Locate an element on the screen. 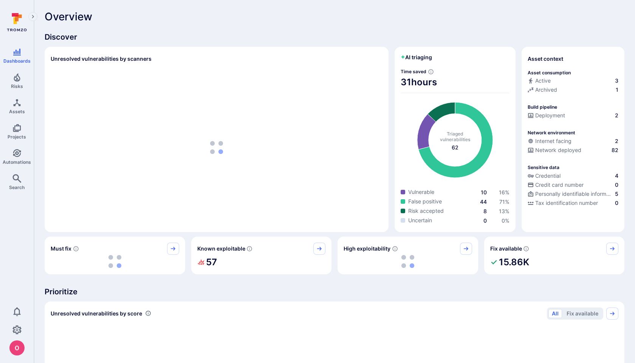  span: Risk accepted is located at coordinates (426, 211).